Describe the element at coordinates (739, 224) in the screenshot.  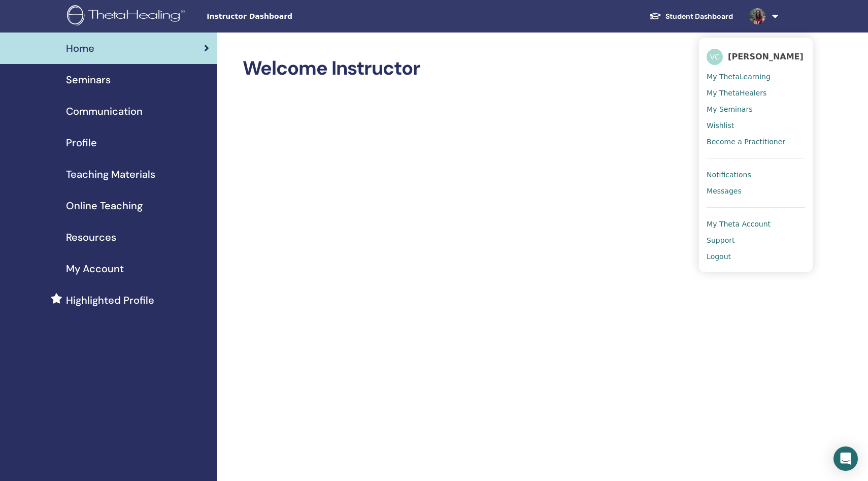
I see `span: My Theta Account` at that location.